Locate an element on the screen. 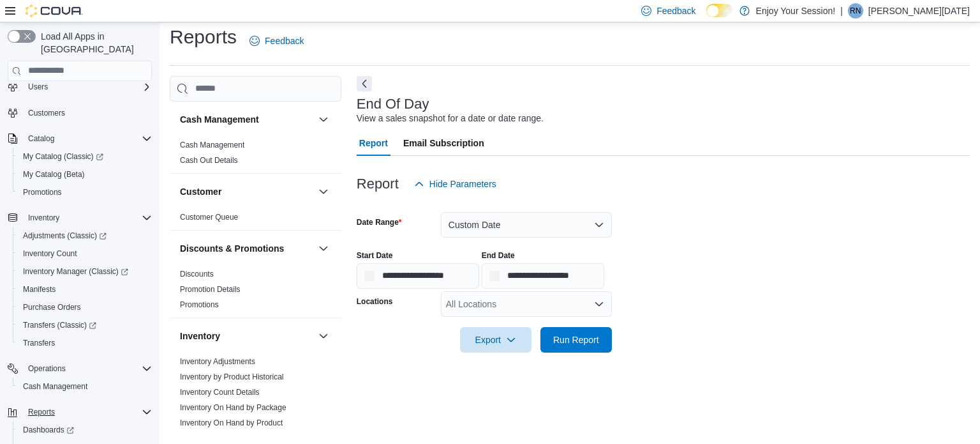 Image resolution: width=980 pixels, height=444 pixels. button: Run Report is located at coordinates (576, 340).